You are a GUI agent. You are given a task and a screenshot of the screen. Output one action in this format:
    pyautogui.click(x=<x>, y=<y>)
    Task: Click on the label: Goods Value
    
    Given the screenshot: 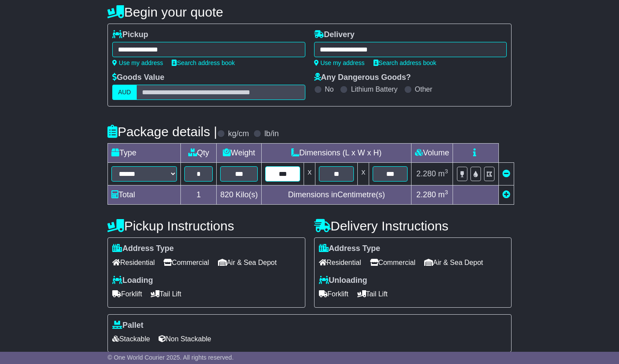 What is the action you would take?
    pyautogui.click(x=138, y=78)
    